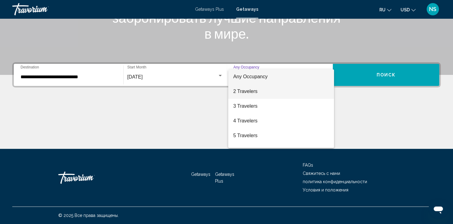  Describe the element at coordinates (281, 121) in the screenshot. I see `span: 4 Travelers` at that location.